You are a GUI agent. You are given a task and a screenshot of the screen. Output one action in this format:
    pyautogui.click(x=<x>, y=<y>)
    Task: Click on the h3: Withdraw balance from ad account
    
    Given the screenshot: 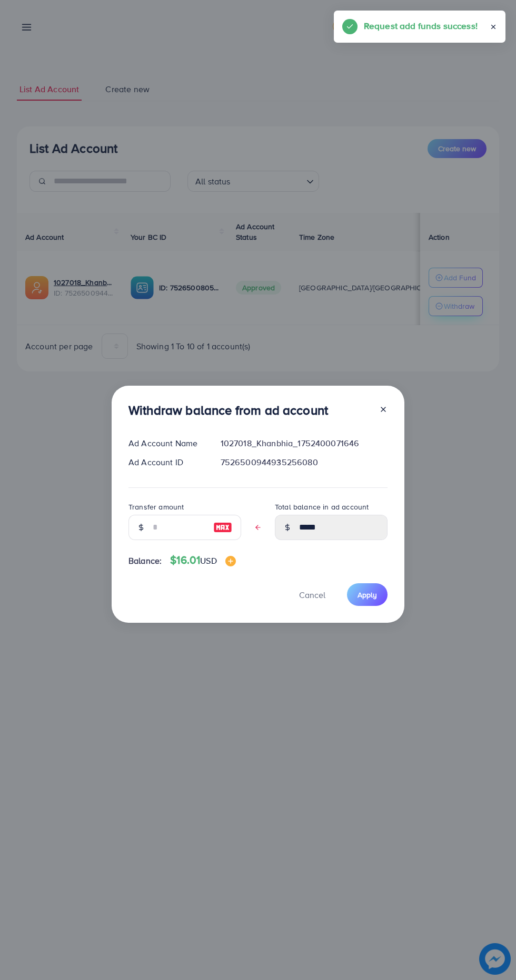 What is the action you would take?
    pyautogui.click(x=228, y=410)
    